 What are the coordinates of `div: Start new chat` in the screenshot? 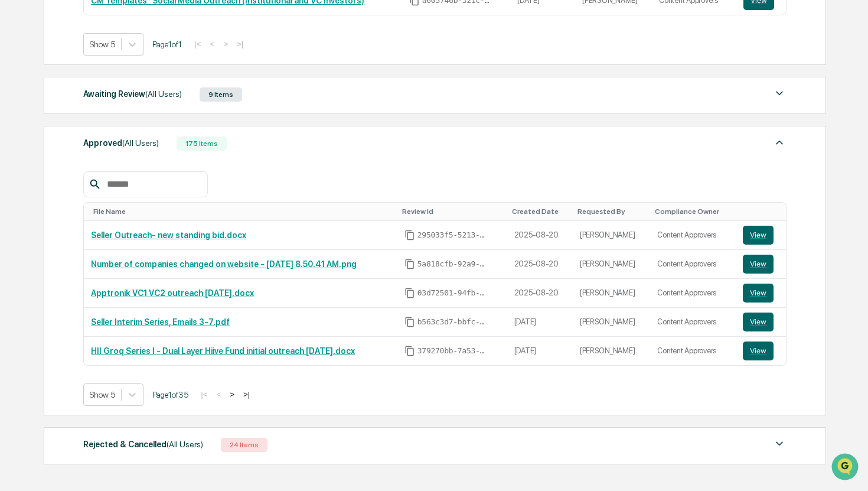 It's located at (117, 96).